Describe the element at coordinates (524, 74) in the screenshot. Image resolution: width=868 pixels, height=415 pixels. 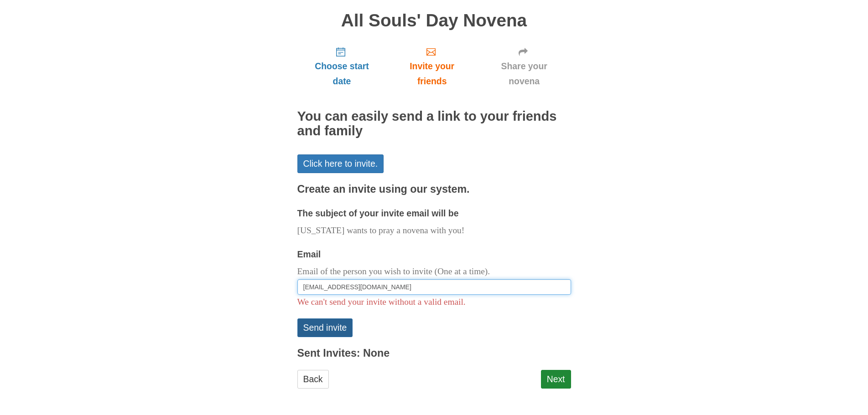
I see `span: Share your novena` at that location.